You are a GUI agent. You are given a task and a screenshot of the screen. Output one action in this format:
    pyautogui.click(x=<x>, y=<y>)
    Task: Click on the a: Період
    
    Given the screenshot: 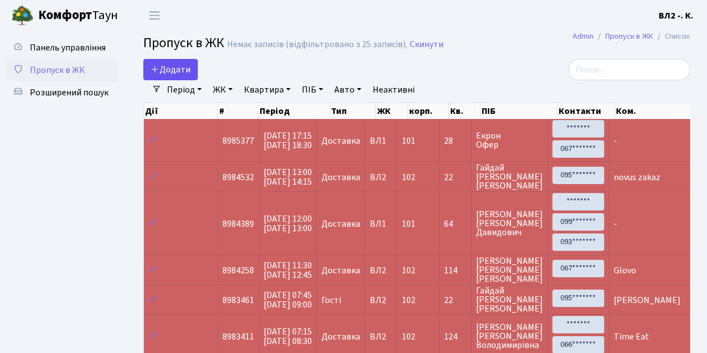 What is the action you would take?
    pyautogui.click(x=184, y=90)
    